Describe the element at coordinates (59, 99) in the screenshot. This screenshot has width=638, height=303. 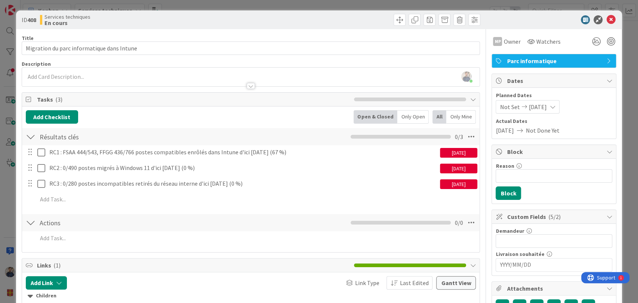
I see `span: ( 3 )` at that location.